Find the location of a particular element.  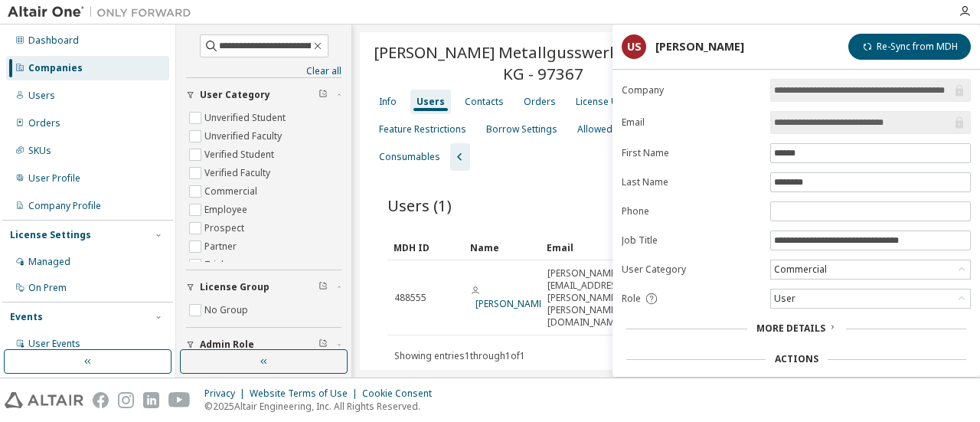

img: Altair One is located at coordinates (103, 12).